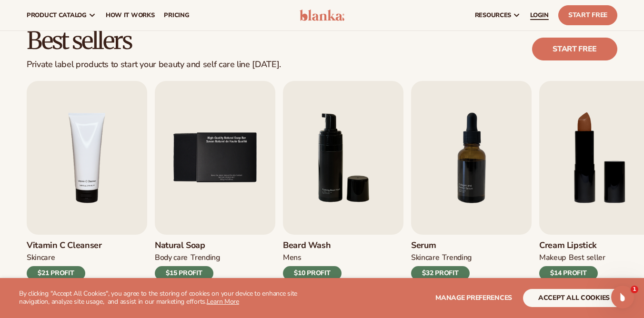  Describe the element at coordinates (572, 246) in the screenshot. I see `h3: Cream Lipstick` at that location.